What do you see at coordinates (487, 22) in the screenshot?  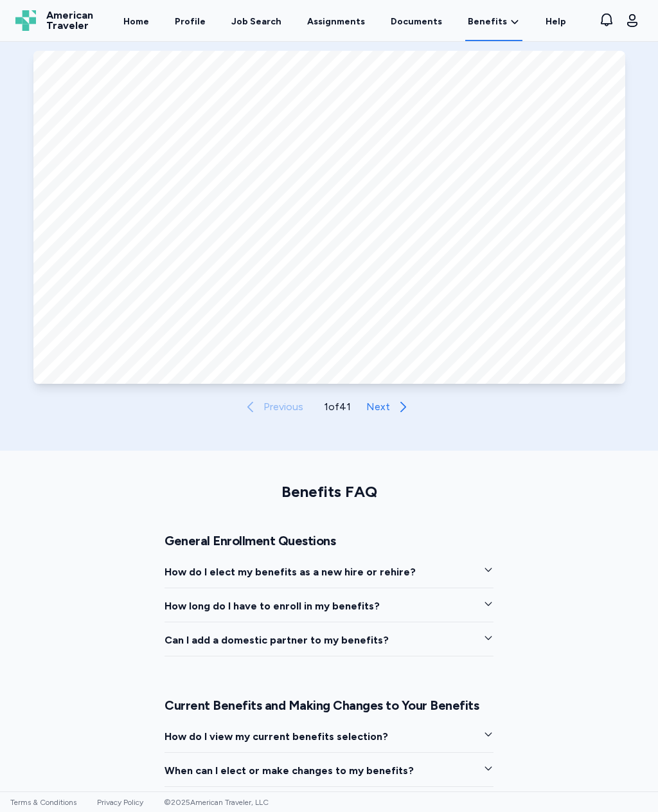 I see `span: Benefits` at bounding box center [487, 22].